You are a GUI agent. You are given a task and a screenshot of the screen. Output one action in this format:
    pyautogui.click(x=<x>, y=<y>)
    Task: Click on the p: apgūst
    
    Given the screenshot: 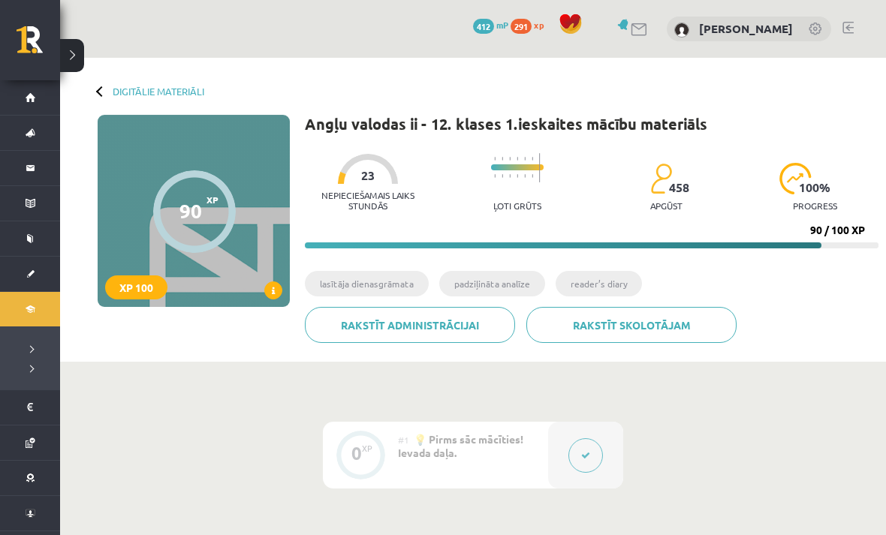 What is the action you would take?
    pyautogui.click(x=666, y=206)
    